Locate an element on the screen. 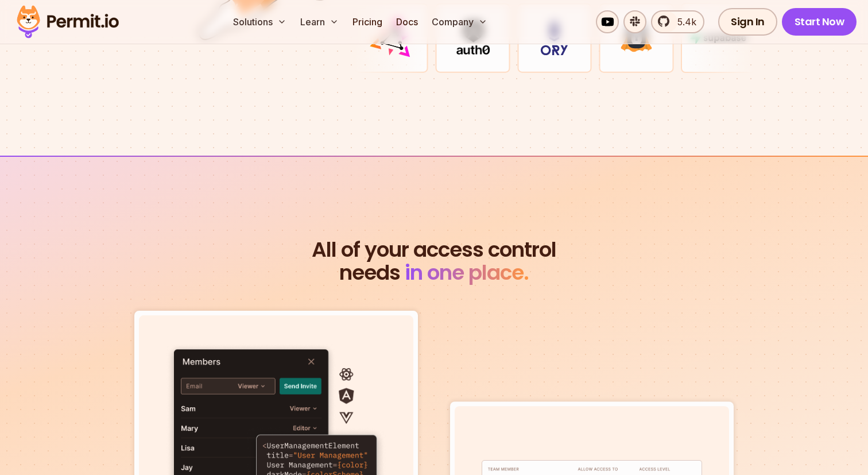 This screenshot has height=475, width=868. h2: needs is located at coordinates (434, 261).